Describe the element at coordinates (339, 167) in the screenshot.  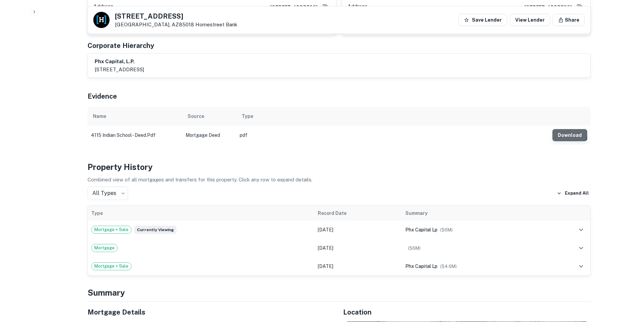
I see `h4: Property History` at that location.